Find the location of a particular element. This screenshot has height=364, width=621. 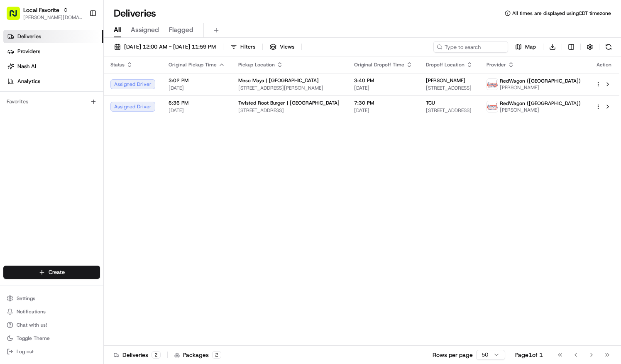

span: Chat with us! is located at coordinates (31, 325).